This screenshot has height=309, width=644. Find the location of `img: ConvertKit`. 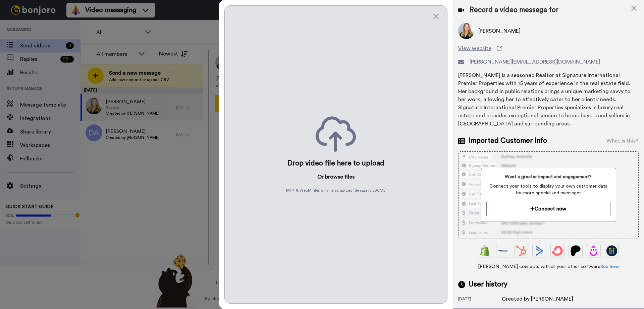

img: ConvertKit is located at coordinates (558, 251).